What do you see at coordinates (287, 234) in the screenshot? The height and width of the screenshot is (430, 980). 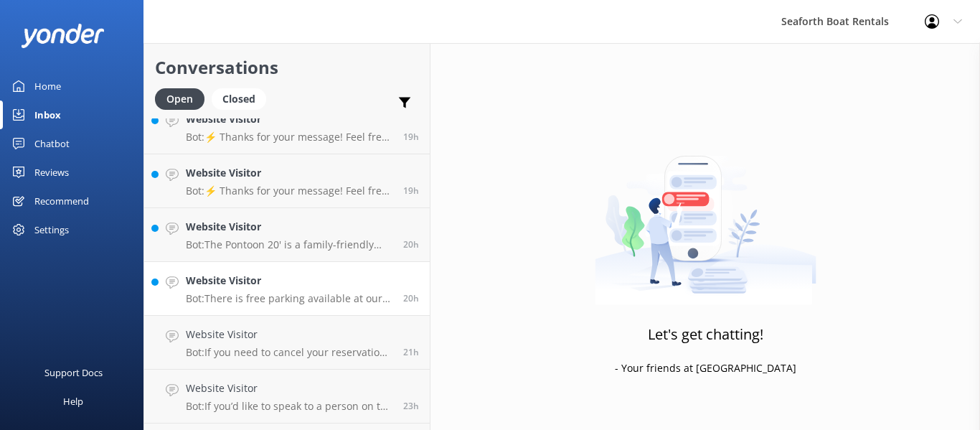 I see `a: Website VisitorBot:The Pontoon 20' is a family-friendly pontoon boat for up to 12 passengers. Ren...` at bounding box center [287, 234].